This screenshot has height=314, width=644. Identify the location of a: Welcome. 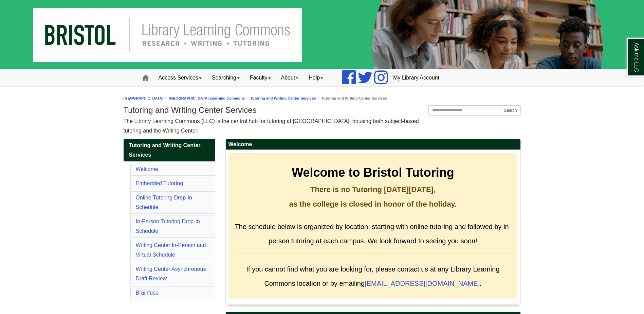
(147, 169).